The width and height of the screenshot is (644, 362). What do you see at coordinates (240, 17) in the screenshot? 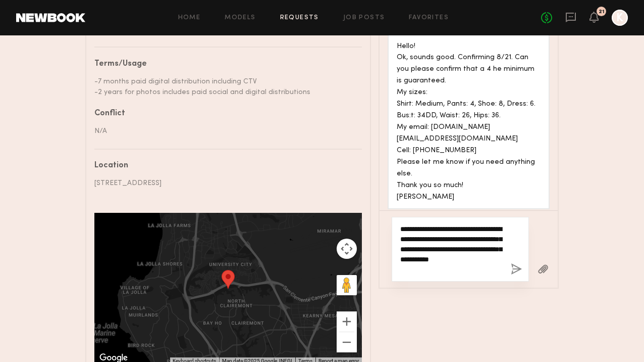
I see `a: Models` at bounding box center [240, 17].